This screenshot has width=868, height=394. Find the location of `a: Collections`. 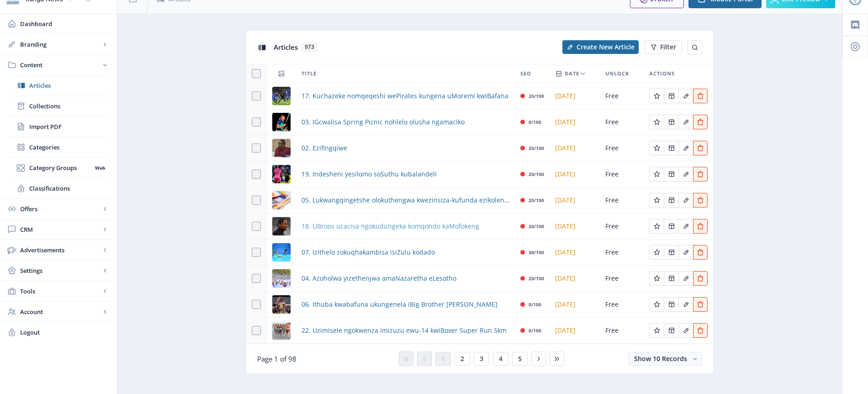

a: Collections is located at coordinates (58, 106).